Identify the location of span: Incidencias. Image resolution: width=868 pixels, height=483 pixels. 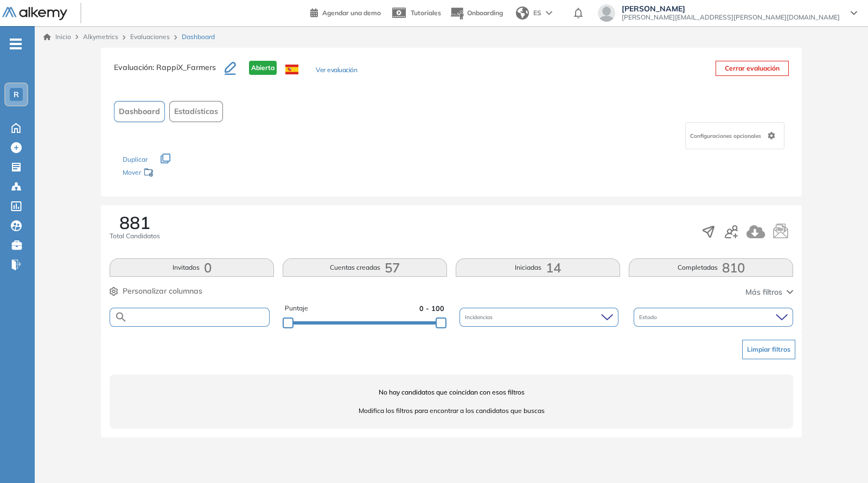
(480, 317).